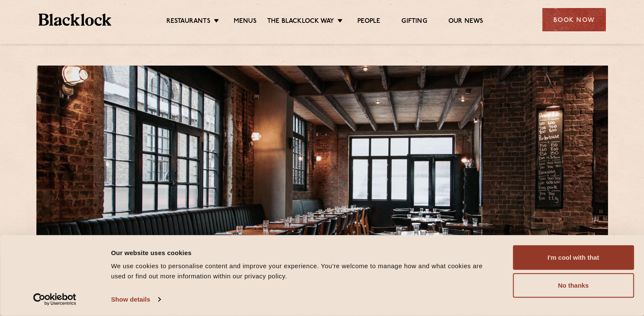 The height and width of the screenshot is (316, 644). What do you see at coordinates (573, 286) in the screenshot?
I see `button: No thanks` at bounding box center [573, 286].